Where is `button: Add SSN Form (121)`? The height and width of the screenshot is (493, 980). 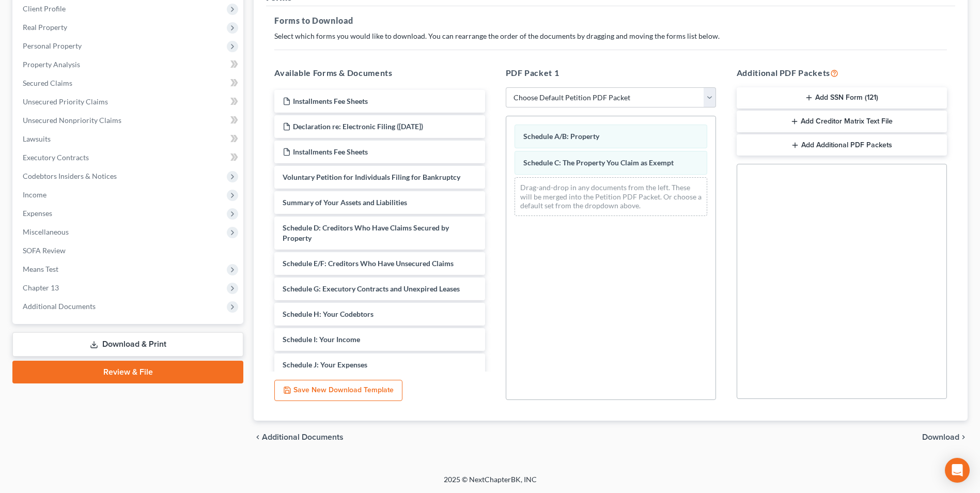
button: Add SSN Form (121) is located at coordinates (842, 98).